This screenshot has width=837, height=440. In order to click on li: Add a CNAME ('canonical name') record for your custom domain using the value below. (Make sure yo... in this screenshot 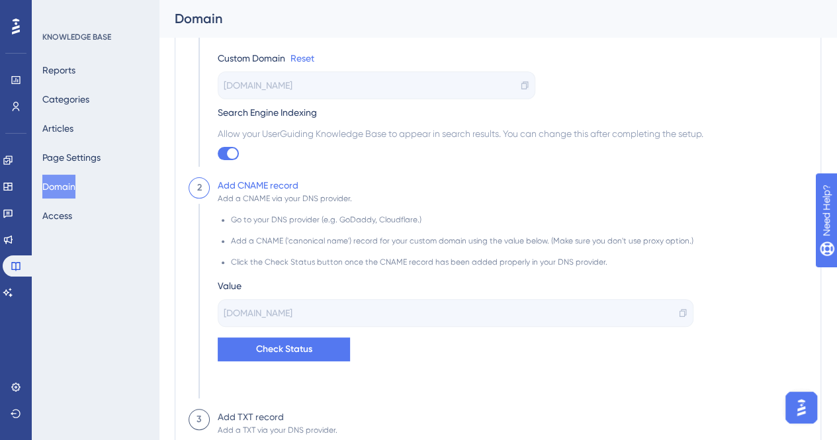, I will do `click(462, 246)`.